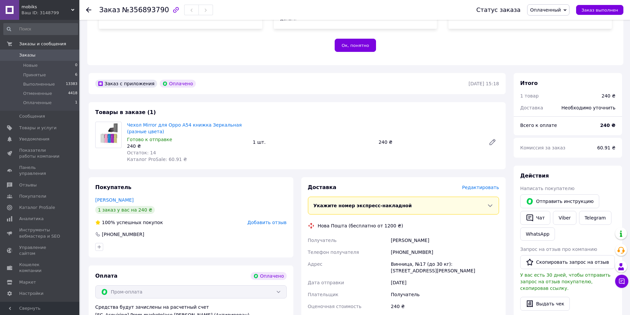  What do you see at coordinates (363, 206) in the screenshot?
I see `span: Укажите номер экспресс-накладной` at bounding box center [363, 206].